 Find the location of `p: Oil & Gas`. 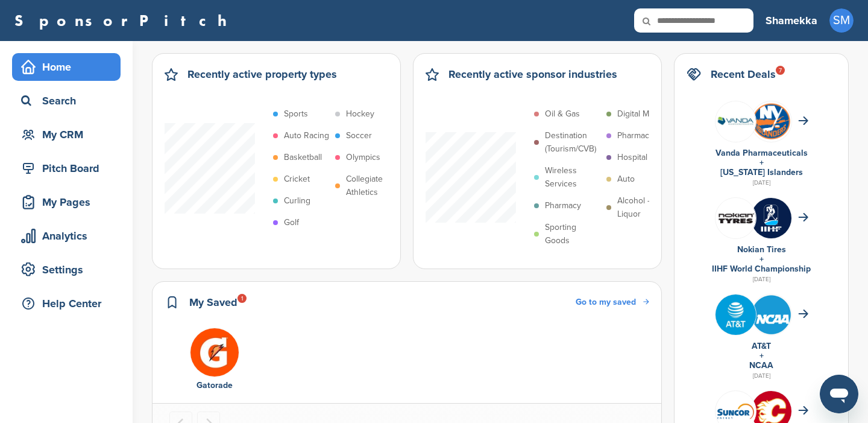

p: Oil & Gas is located at coordinates (562, 114).